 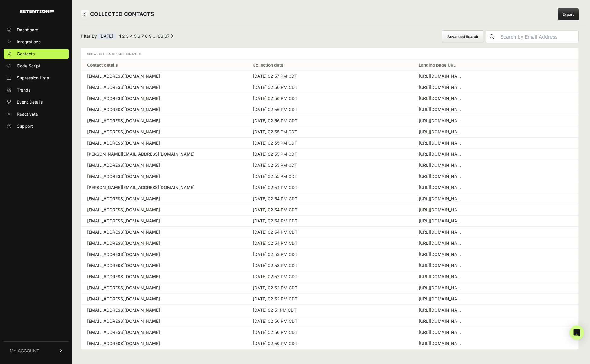 I want to click on div: https://www.snopes.com/fact-check/kirk-civil-rights-act-mistake/?cb_rec=djRfMl8xXzVfMTgwXzBfMF8wXw, so click(x=441, y=165).